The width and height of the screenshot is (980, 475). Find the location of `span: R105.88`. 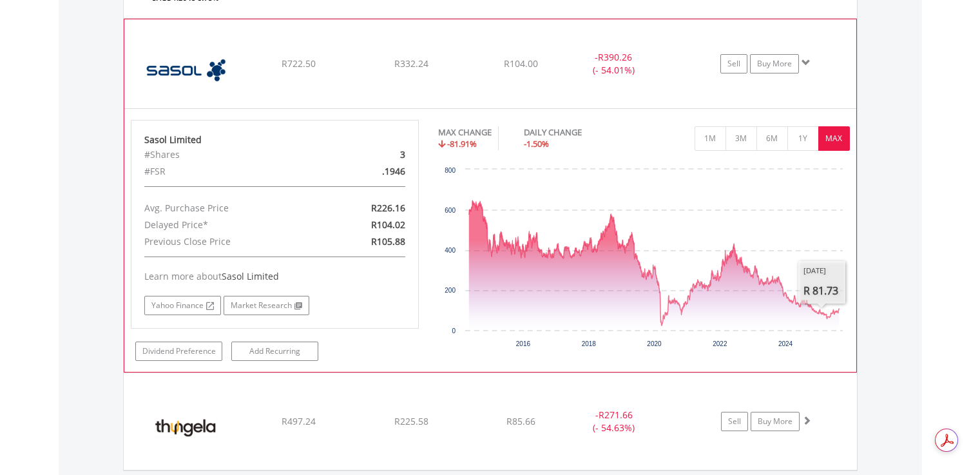

span: R105.88 is located at coordinates (388, 241).